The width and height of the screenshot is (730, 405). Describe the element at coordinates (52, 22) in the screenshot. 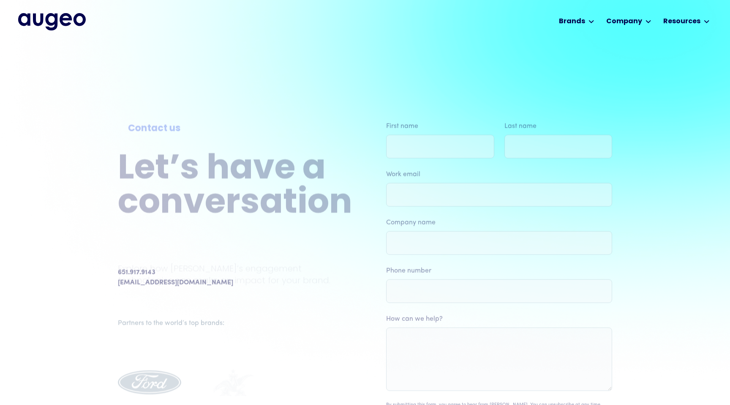

I see `a: home` at that location.